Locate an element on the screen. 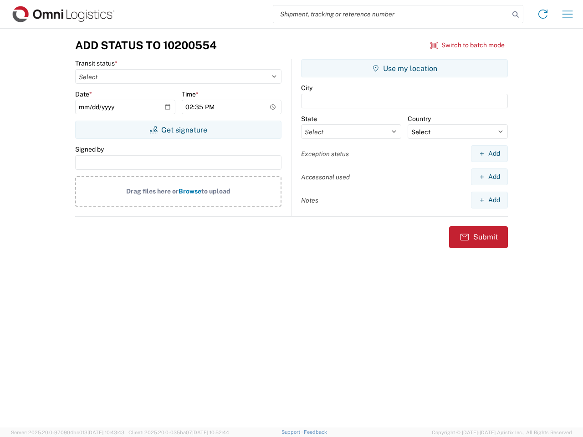 This screenshot has width=583, height=437. label: Transit status is located at coordinates (96, 63).